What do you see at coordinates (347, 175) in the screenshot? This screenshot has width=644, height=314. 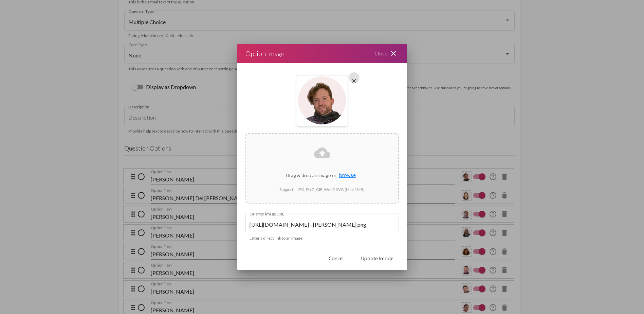 I see `button: browse` at bounding box center [347, 175].